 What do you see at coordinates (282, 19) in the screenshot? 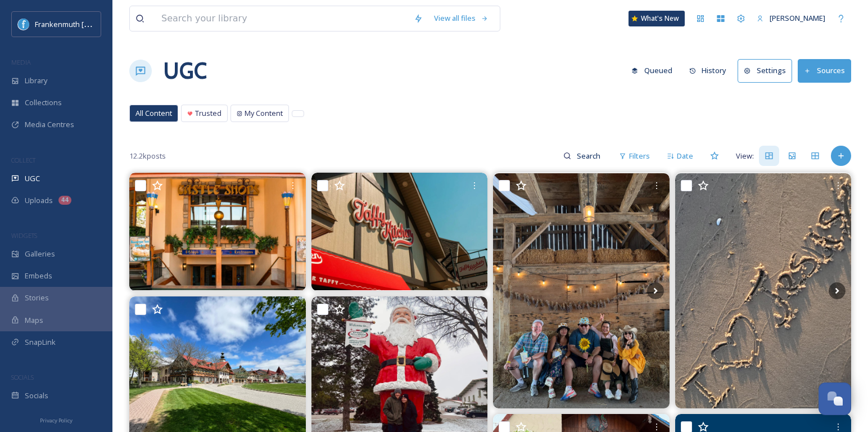
I see `input: Search your library` at bounding box center [282, 19].